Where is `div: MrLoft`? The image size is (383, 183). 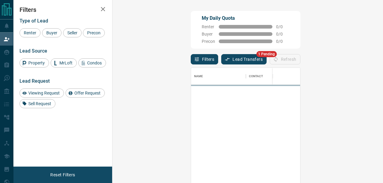 div: MrLoft is located at coordinates (64, 63).